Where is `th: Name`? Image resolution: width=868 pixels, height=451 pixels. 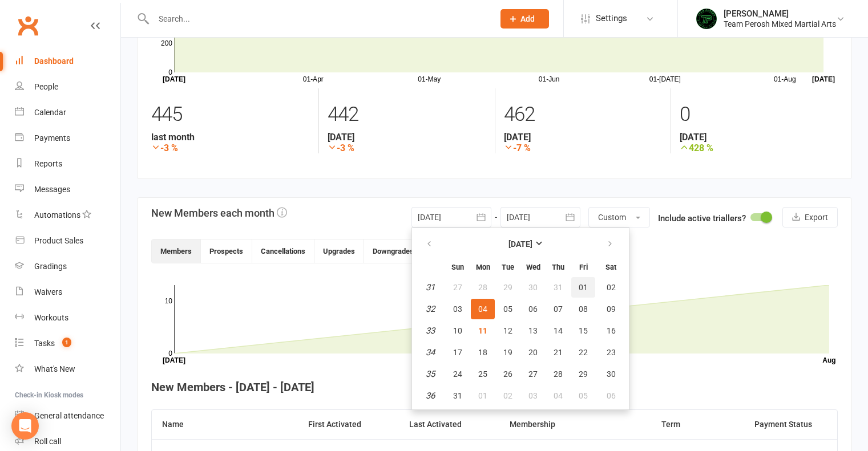 th: Name is located at coordinates (225, 424).